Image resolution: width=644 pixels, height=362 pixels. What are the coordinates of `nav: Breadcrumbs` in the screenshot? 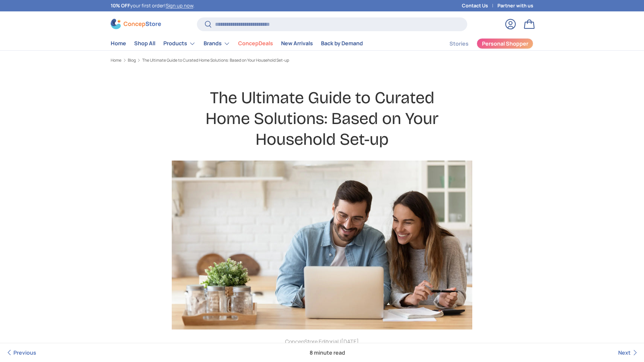 It's located at (322, 60).